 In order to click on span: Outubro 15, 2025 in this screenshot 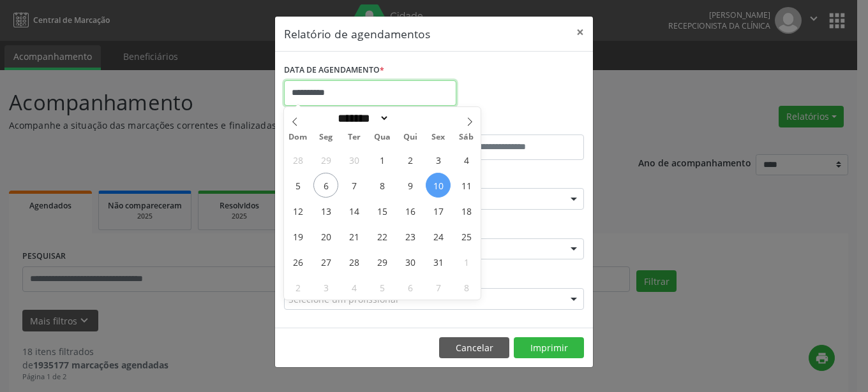, I will do `click(381, 210)`.